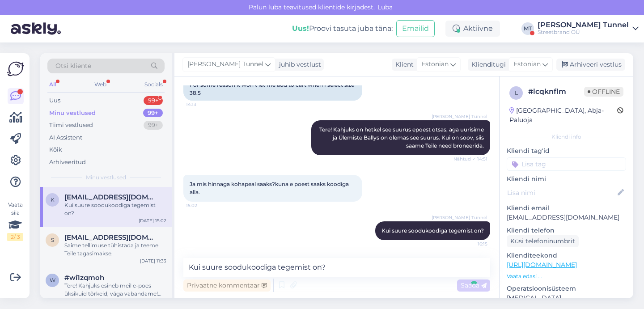 The height and width of the screenshot is (309, 644). What do you see at coordinates (556, 92) in the screenshot?
I see `div: # lcqknflm` at bounding box center [556, 92].